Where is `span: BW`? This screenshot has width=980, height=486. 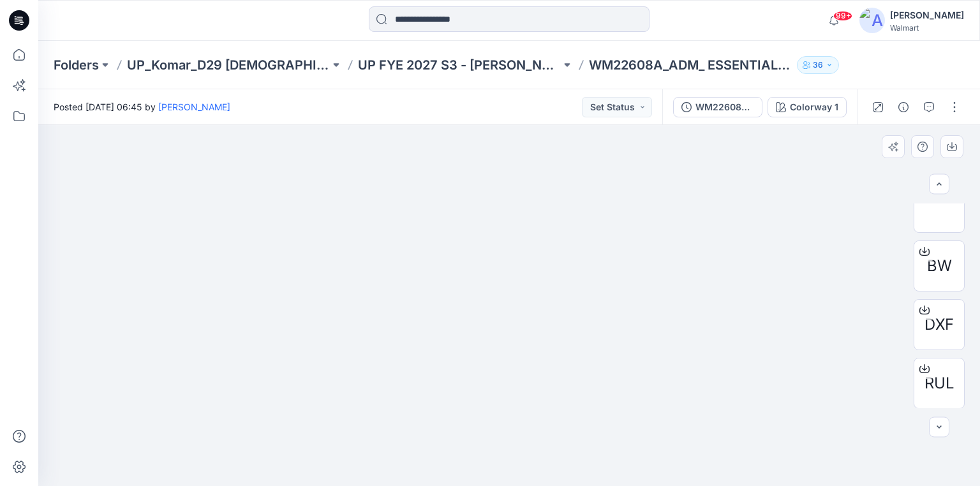
span: BW is located at coordinates (939, 266).